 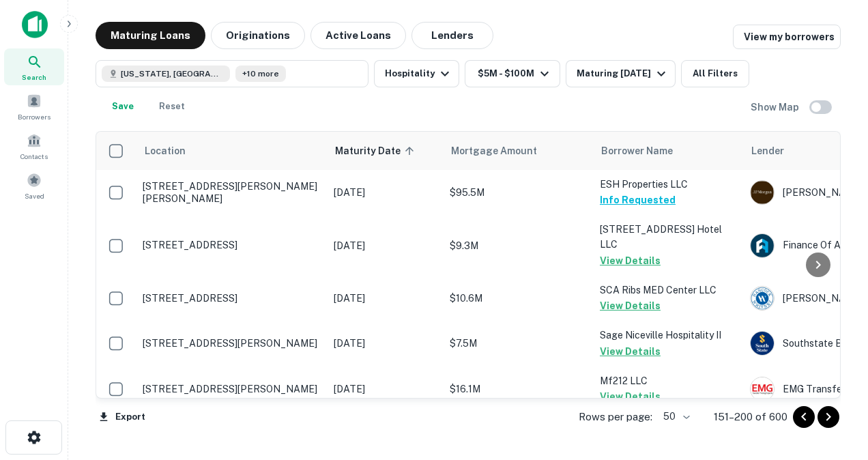 I want to click on p: Mf212 LLC, so click(x=668, y=381).